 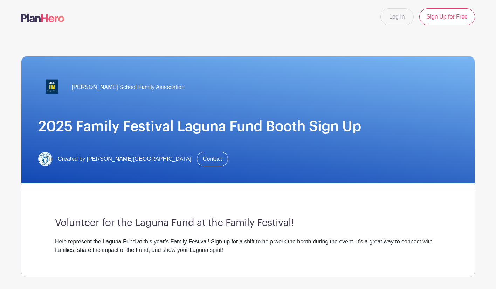 What do you see at coordinates (248, 126) in the screenshot?
I see `h1: 2025 Family Festival Laguna Fund Booth Sign Up` at bounding box center [248, 126].